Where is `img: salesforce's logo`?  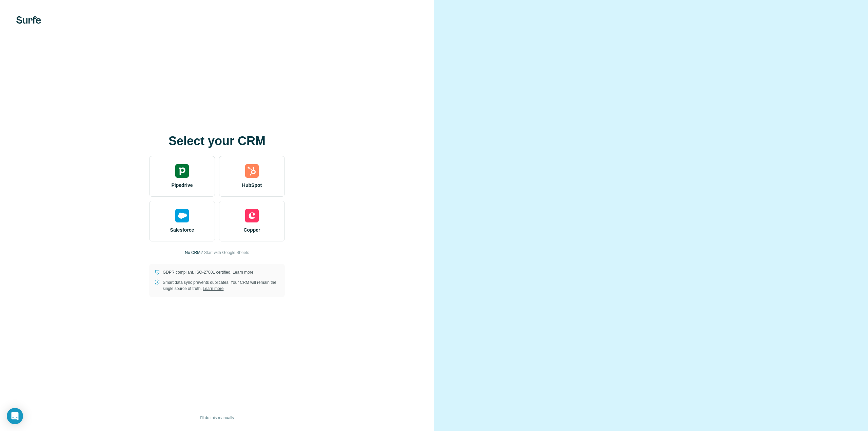
img: salesforce's logo is located at coordinates (182, 216).